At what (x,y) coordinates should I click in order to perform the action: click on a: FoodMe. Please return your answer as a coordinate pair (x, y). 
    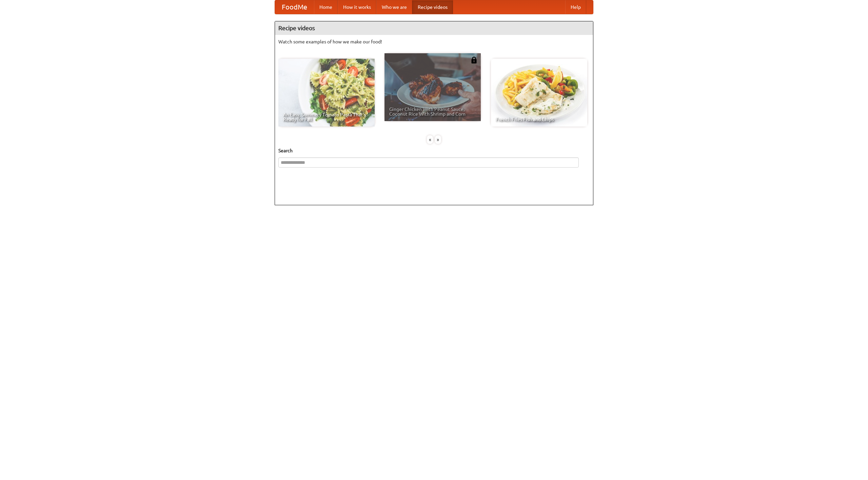
    Looking at the image, I should click on (294, 7).